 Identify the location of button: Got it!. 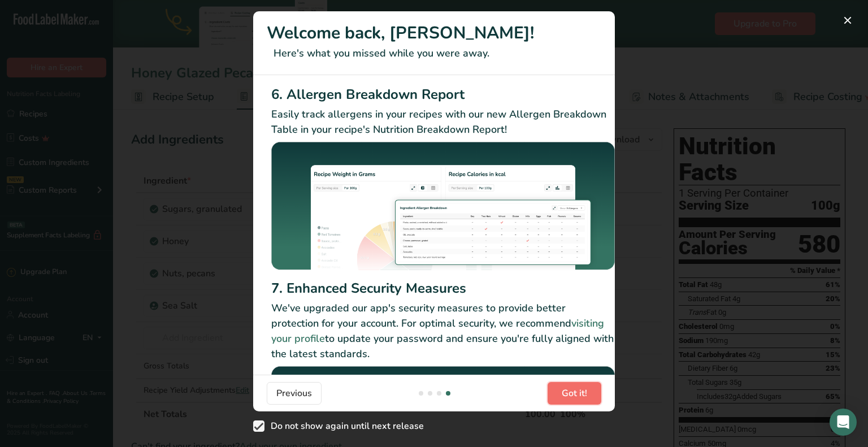
(574, 393).